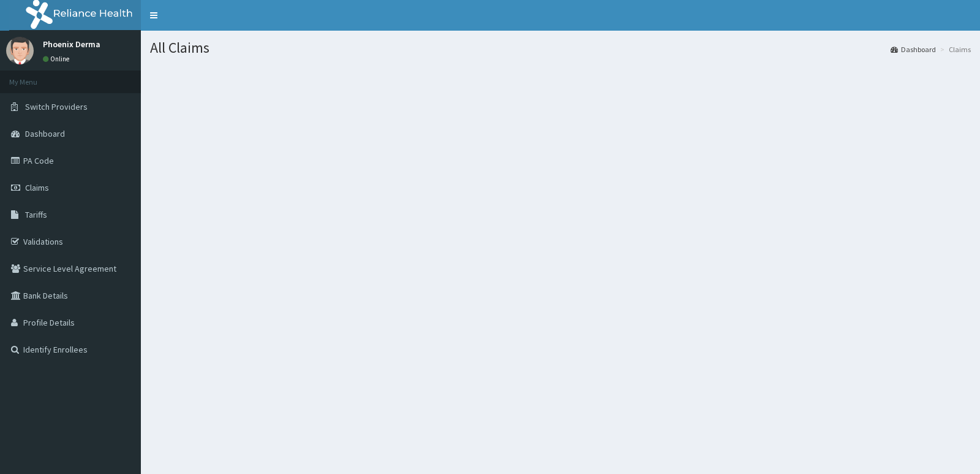  Describe the element at coordinates (36, 214) in the screenshot. I see `span: Tariffs` at that location.